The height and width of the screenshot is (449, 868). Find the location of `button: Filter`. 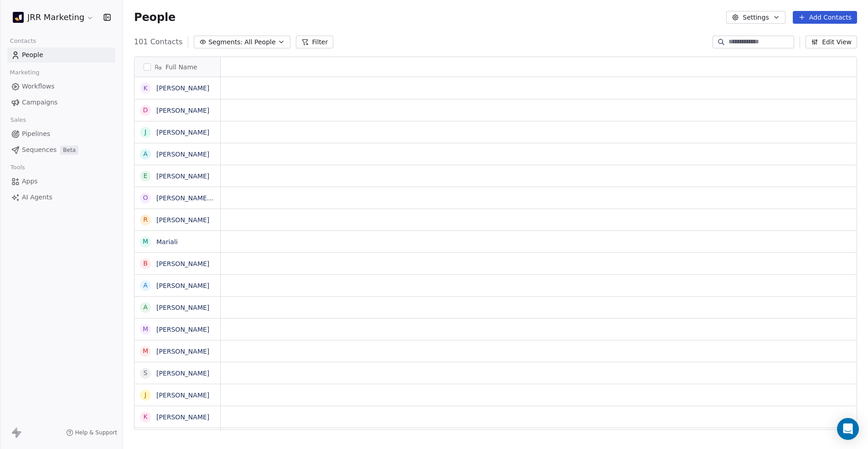

button: Filter is located at coordinates (314, 42).